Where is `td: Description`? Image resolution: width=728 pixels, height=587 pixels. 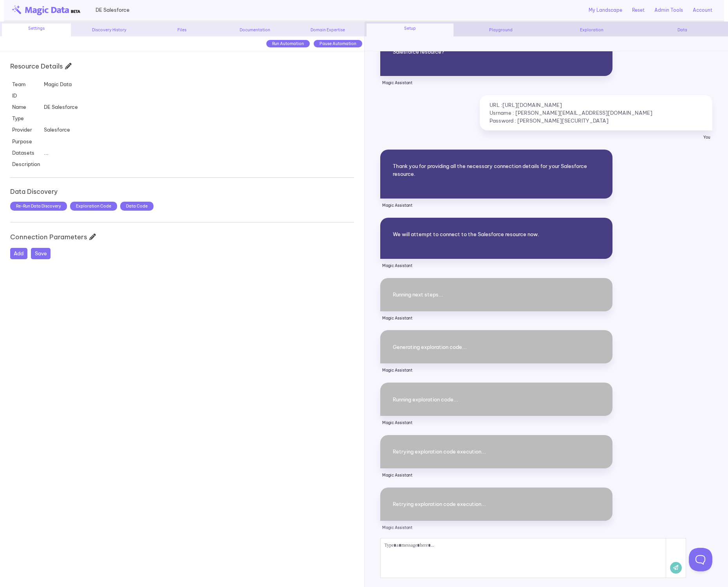 td: Description is located at coordinates (26, 164).